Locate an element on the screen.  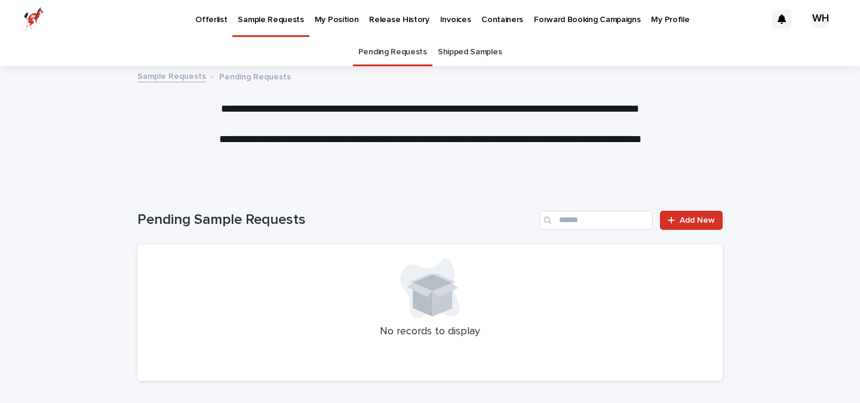
span: Add New is located at coordinates (697, 220).